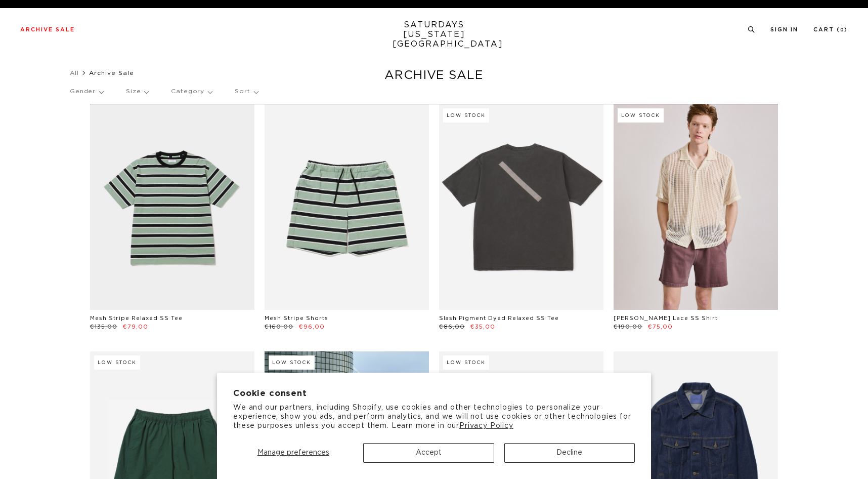  Describe the element at coordinates (104, 327) in the screenshot. I see `span: €135,00` at that location.